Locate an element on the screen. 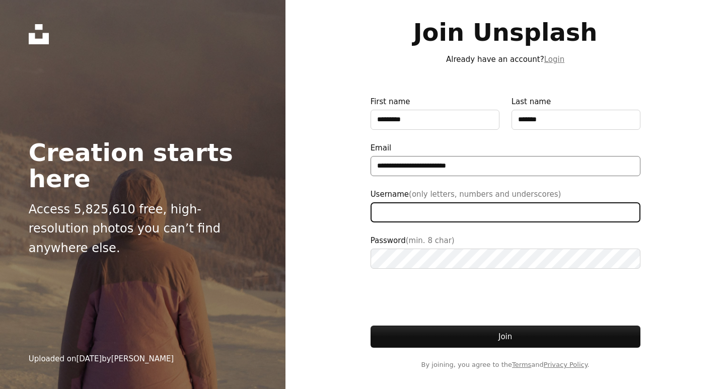 This screenshot has height=389, width=725. time: February 20, 2025 at 6:10:00 AM GMT+6 is located at coordinates (89, 359).